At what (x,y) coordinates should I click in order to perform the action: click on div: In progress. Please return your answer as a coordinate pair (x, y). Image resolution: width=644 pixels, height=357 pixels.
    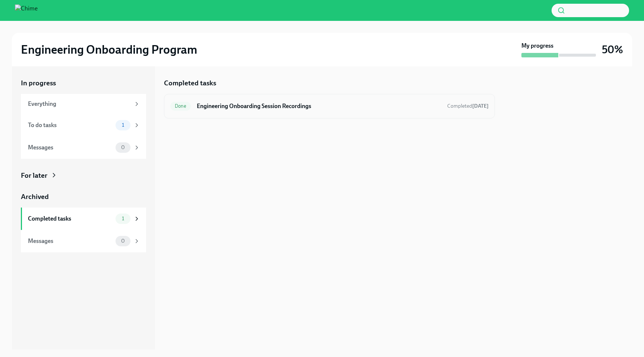
    Looking at the image, I should click on (84, 83).